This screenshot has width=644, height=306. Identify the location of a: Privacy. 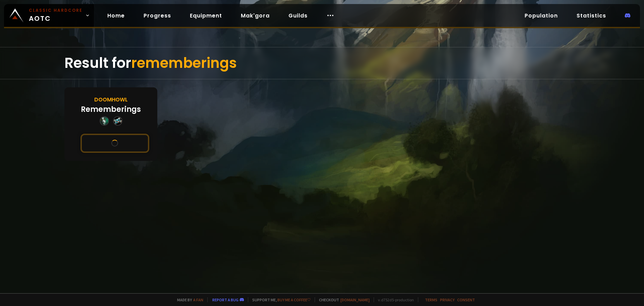
(447, 300).